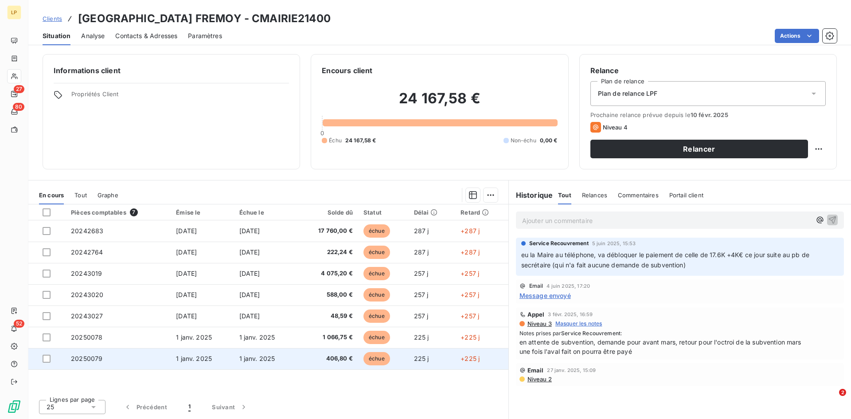  What do you see at coordinates (328, 231) in the screenshot?
I see `span: 17 760,00 €` at bounding box center [328, 231].